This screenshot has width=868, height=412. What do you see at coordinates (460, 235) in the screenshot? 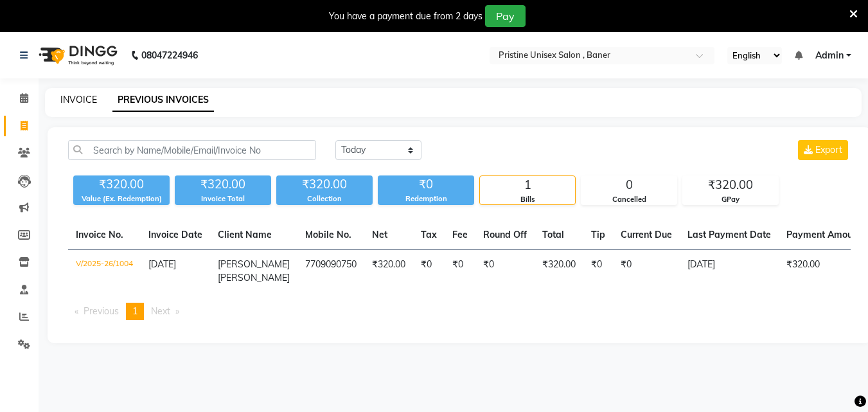
I see `span: Fee` at bounding box center [460, 235].